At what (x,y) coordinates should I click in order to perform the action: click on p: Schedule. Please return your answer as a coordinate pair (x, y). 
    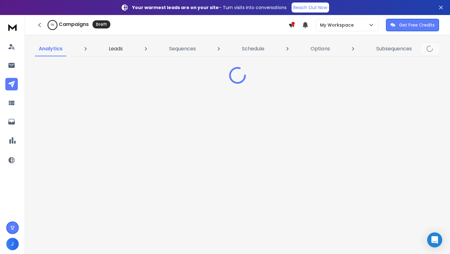
    Looking at the image, I should click on (253, 49).